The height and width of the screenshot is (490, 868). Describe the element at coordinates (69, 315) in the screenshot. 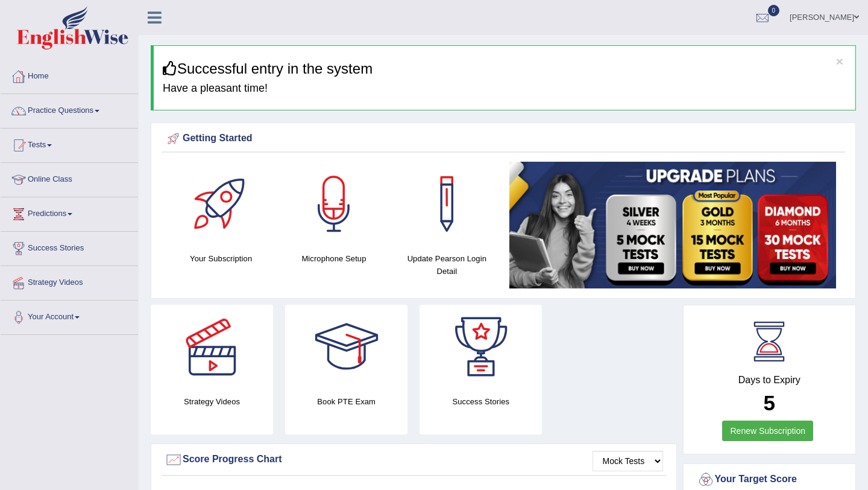

I see `a: Your Account` at that location.